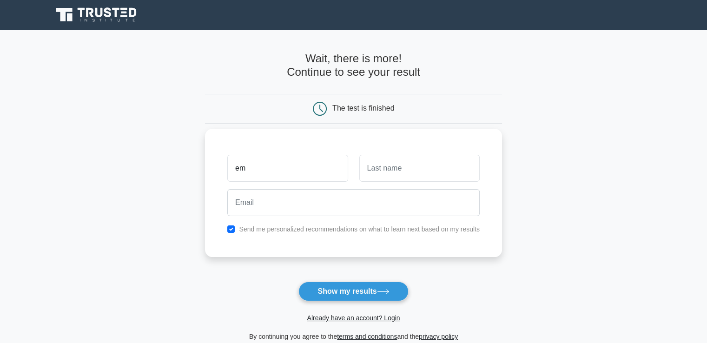 The width and height of the screenshot is (707, 343). What do you see at coordinates (287, 168) in the screenshot?
I see `input: First name` at bounding box center [287, 168].